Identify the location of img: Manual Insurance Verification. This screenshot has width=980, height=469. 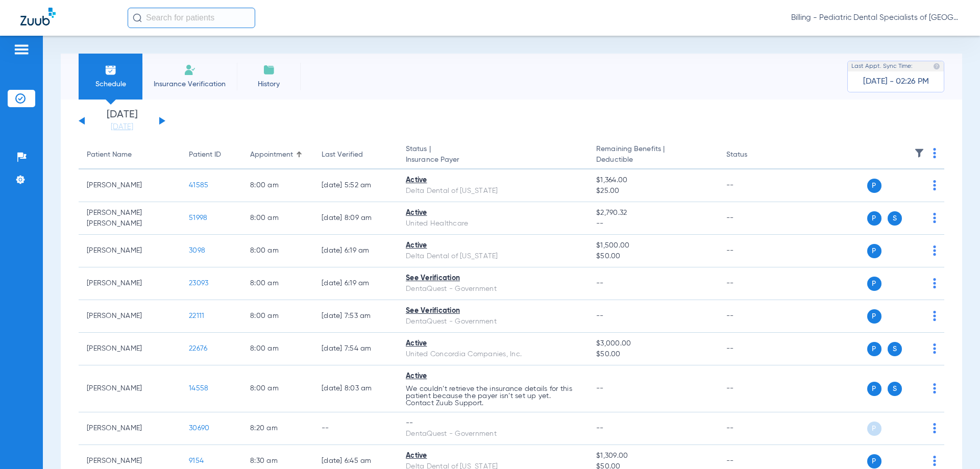
(189, 70).